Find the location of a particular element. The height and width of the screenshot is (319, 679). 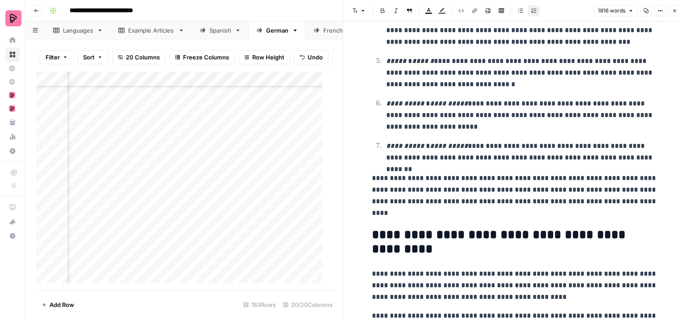

button: Undo is located at coordinates (311, 57).